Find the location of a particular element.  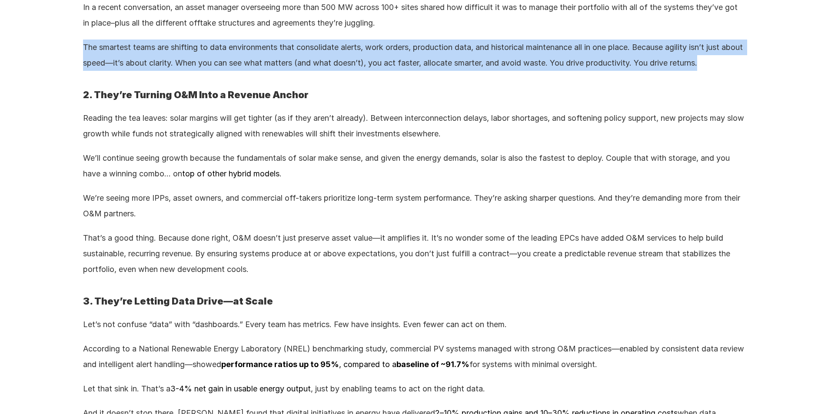

p: We’ll continue seeing growth because the fundamentals of solar make sense, and given the energy d... is located at coordinates (414, 166).